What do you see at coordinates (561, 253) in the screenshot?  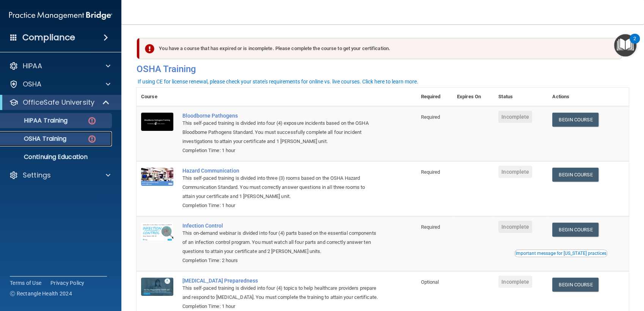 I see `button: Read this if you are a dental practitioner in the state of CA` at bounding box center [561, 253].